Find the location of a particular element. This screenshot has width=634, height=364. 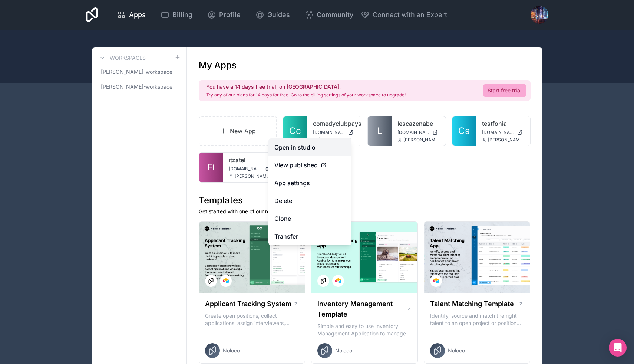

span: Cc is located at coordinates (295, 131).